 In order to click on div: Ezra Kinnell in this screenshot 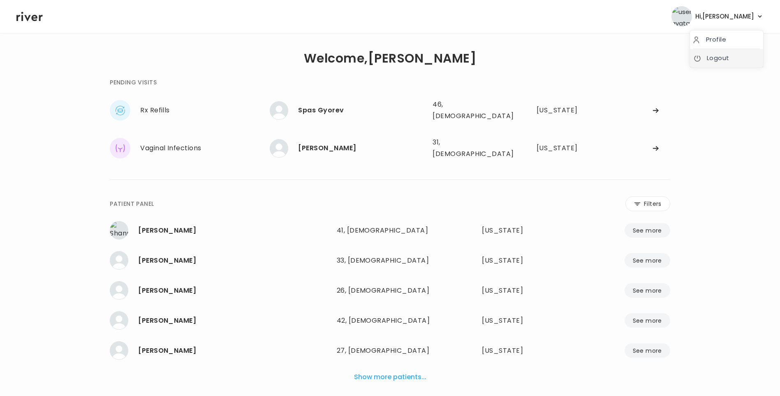, I will do `click(234, 290)`.